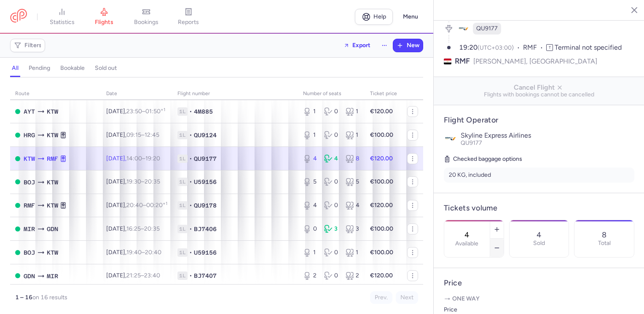 This screenshot has height=314, width=644. I want to click on div: 8, so click(353, 159).